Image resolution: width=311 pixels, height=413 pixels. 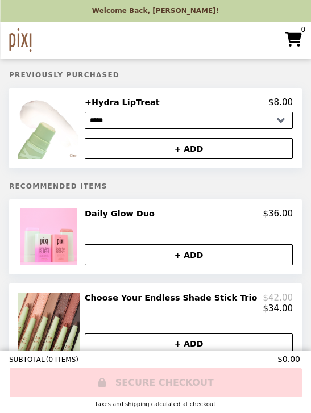 I want to click on p: $8.00, so click(x=280, y=102).